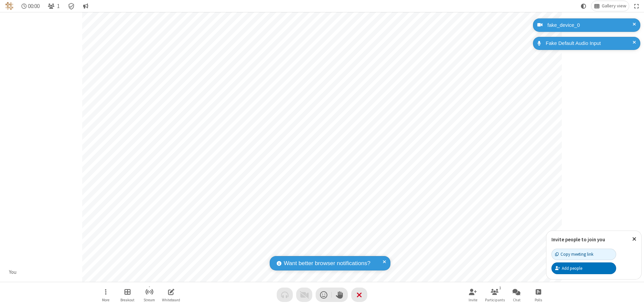 This screenshot has height=307, width=644. Describe the element at coordinates (304, 295) in the screenshot. I see `button: Video` at that location.